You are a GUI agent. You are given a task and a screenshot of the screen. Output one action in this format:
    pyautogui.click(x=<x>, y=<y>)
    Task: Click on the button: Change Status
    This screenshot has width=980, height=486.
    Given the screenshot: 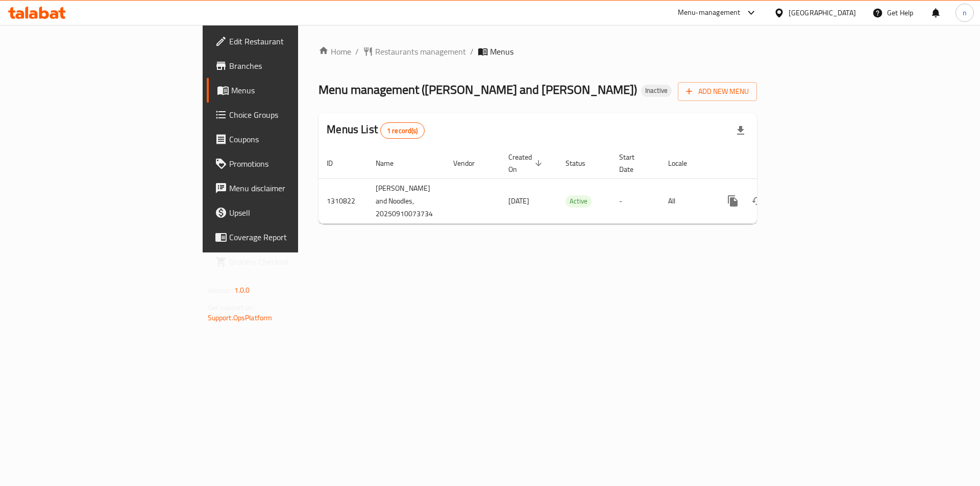 What is the action you would take?
    pyautogui.click(x=758, y=201)
    